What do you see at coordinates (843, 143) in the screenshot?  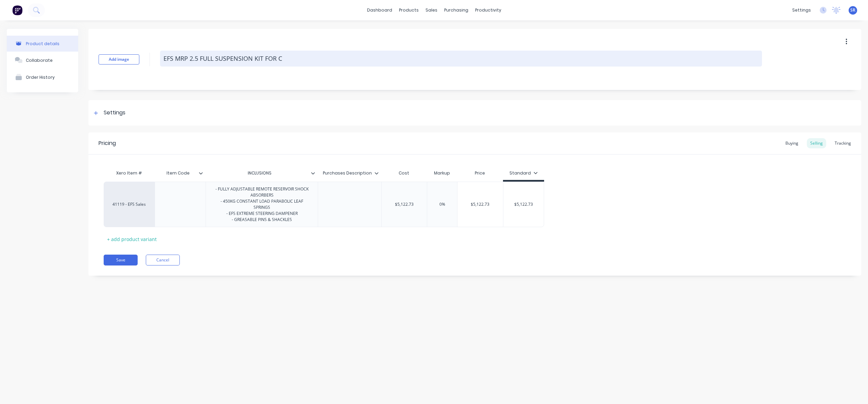 I see `div: Tracking` at bounding box center [843, 143].